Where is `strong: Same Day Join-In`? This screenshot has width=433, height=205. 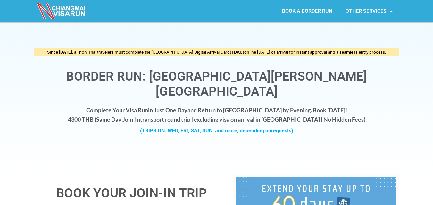 strong: Same Day Join-In is located at coordinates (118, 120).